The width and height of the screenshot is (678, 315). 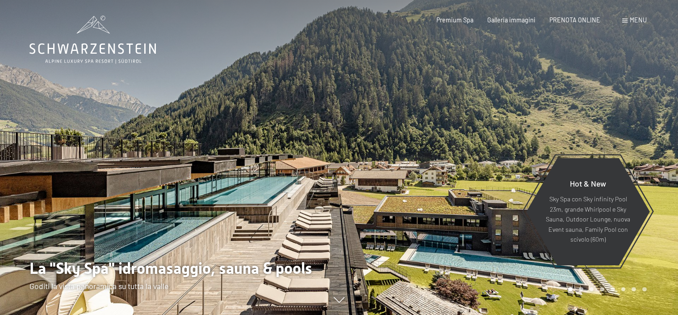 I want to click on div: Carousel Page 3, so click(x=592, y=289).